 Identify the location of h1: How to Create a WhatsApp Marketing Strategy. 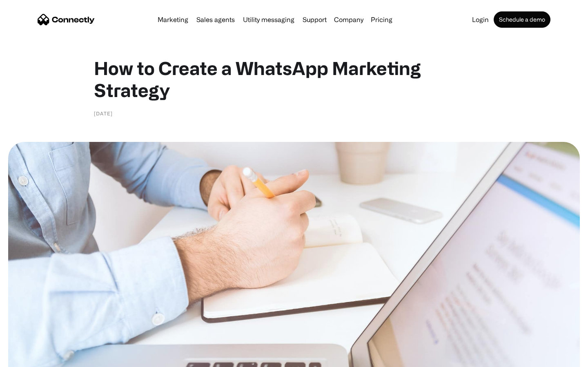
(294, 79).